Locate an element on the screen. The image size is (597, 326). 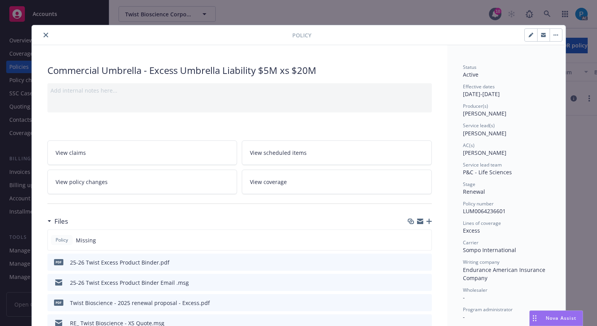
a: View claims is located at coordinates (142, 152).